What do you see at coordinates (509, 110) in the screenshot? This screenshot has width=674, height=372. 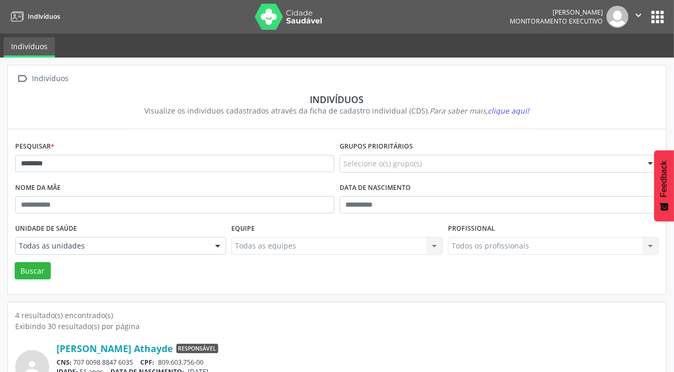 I see `span: clique aqui!` at bounding box center [509, 110].